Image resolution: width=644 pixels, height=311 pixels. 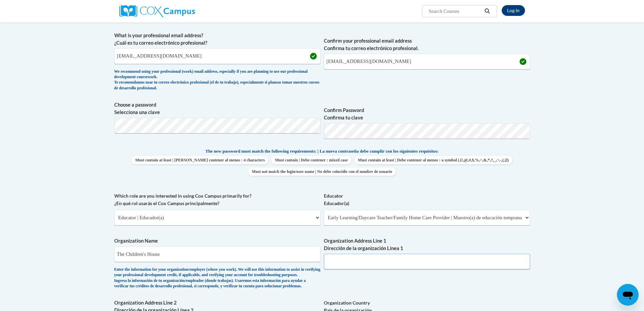 I want to click on img: Cox Campus, so click(x=157, y=11).